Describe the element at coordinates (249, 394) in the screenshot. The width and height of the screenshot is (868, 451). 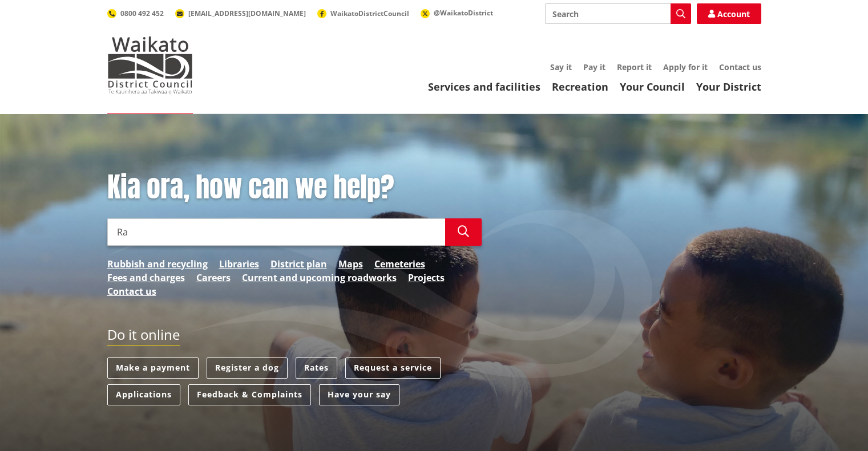
I see `a: Feedback & Complaints` at that location.